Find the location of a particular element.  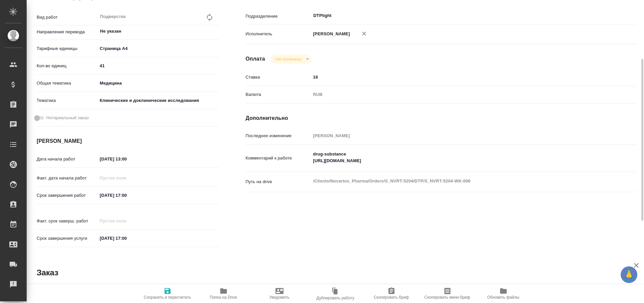

p: Срок завершения работ is located at coordinates (67, 196).